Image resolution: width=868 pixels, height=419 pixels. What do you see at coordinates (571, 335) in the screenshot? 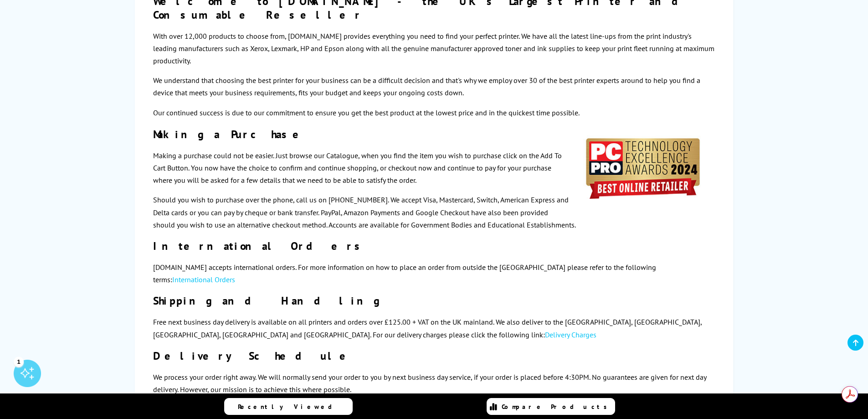
I see `a: Delivery Charges` at bounding box center [571, 335].